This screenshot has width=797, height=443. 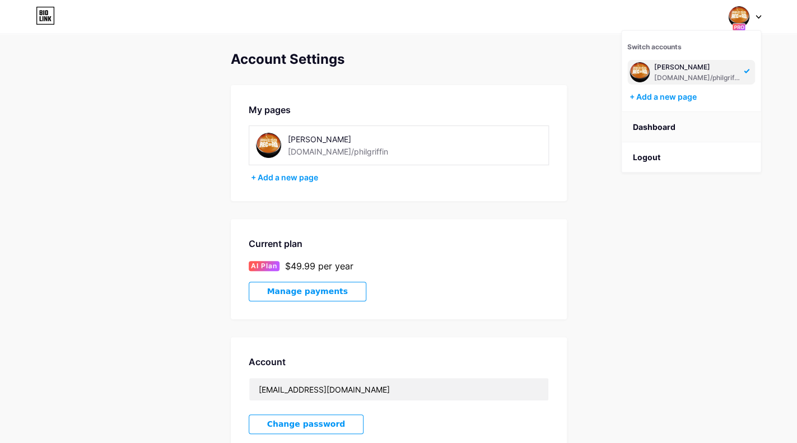 I want to click on input: Email, so click(x=399, y=389).